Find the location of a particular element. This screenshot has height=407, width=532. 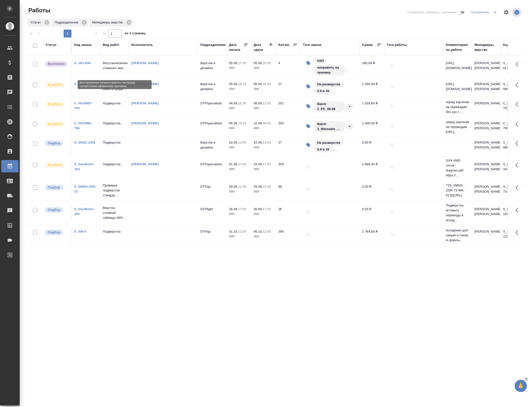

span: Работы is located at coordinates (39, 10).